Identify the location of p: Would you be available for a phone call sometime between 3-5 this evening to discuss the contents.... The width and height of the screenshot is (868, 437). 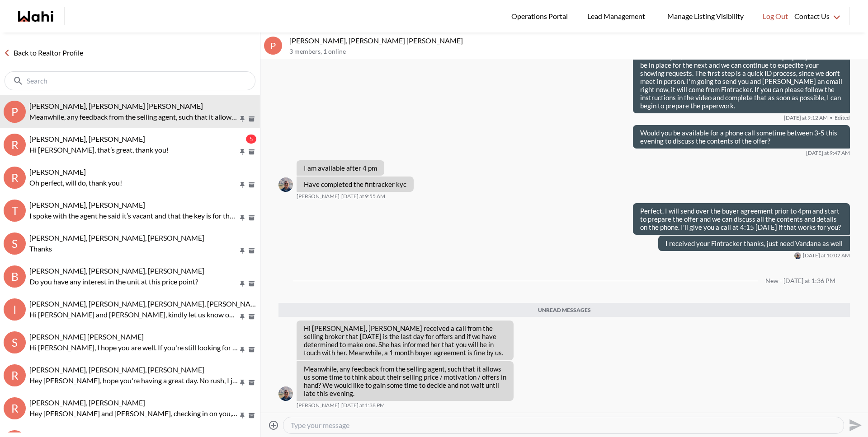
(741, 137).